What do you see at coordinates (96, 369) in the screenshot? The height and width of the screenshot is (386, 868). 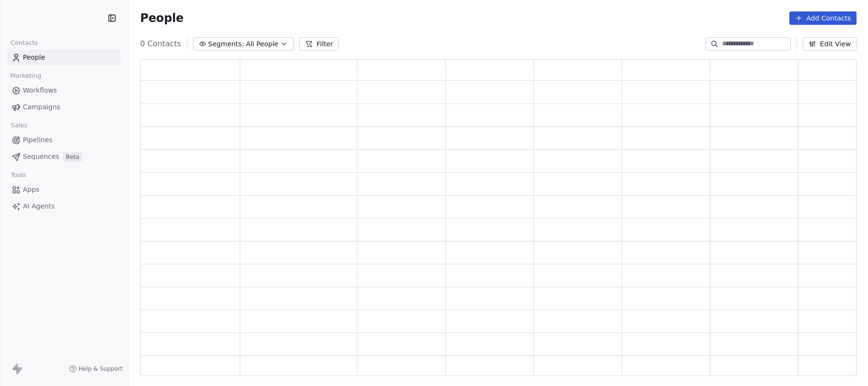 I see `a: Help & Support` at bounding box center [96, 369].